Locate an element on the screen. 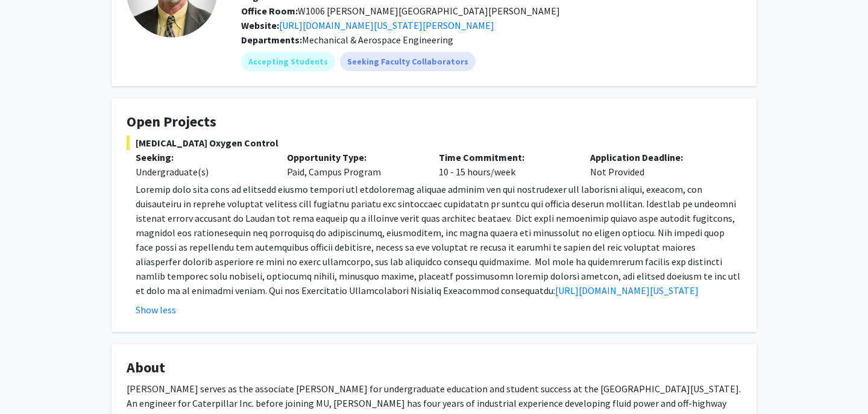 Image resolution: width=868 pixels, height=414 pixels. a: Opens in a new tab is located at coordinates (386, 26).